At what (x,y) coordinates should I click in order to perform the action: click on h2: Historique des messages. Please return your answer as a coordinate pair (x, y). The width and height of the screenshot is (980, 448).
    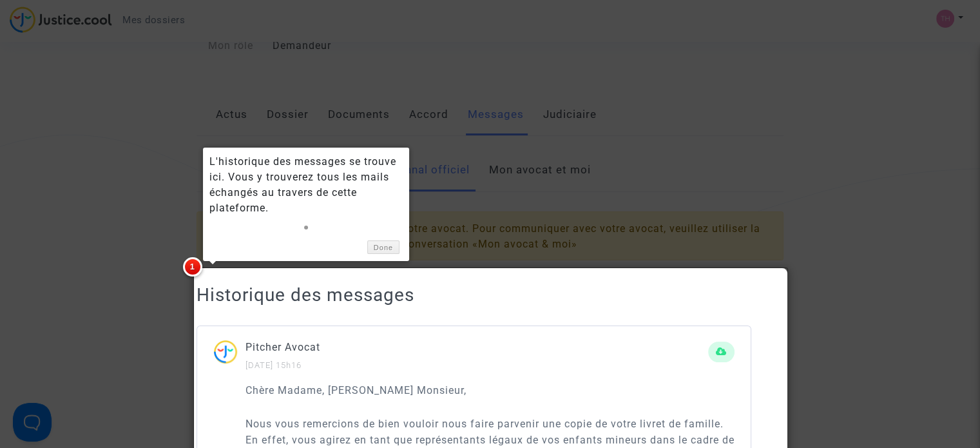
    Looking at the image, I should click on (490, 295).